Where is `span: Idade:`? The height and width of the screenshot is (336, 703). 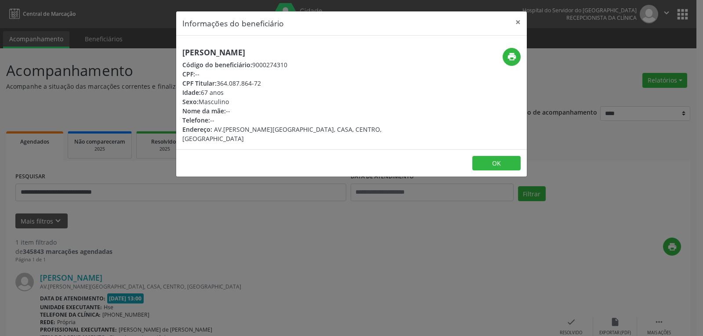
span: Idade: is located at coordinates (191, 92).